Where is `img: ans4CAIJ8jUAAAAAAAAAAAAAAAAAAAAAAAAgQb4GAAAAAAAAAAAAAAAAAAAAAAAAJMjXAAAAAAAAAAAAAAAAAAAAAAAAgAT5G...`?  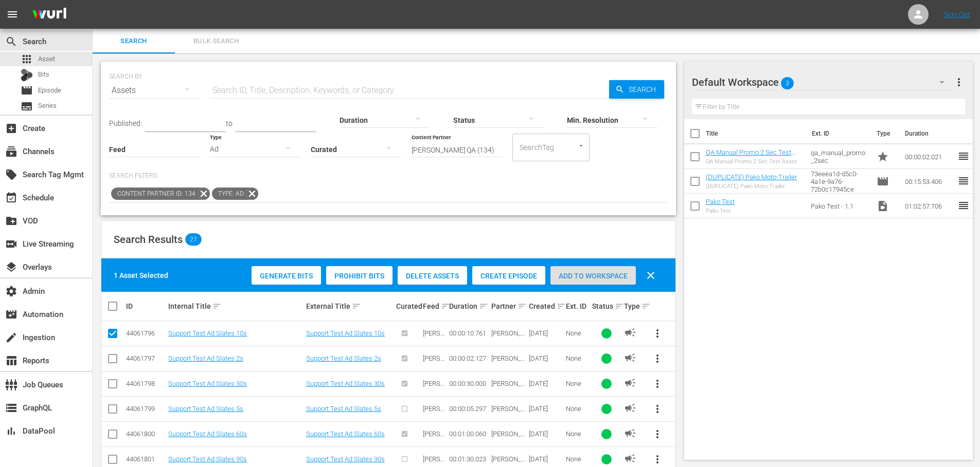 img: ans4CAIJ8jUAAAAAAAAAAAAAAAAAAAAAAAAgQb4GAAAAAAAAAAAAAAAAAAAAAAAAJMjXAAAAAAAAAAAAAAAAAAAAAAAAgAT5G... is located at coordinates (49, 15).